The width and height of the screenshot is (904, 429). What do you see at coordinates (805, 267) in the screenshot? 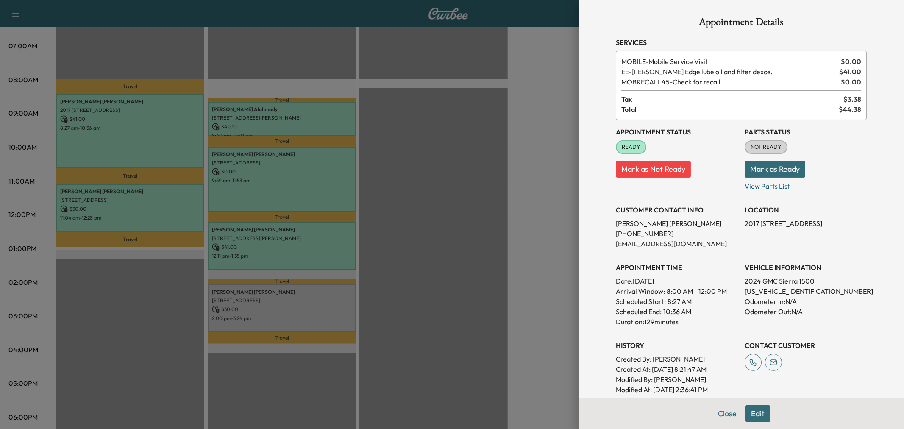
I see `h3: VEHICLE INFORMATION` at bounding box center [805, 267].